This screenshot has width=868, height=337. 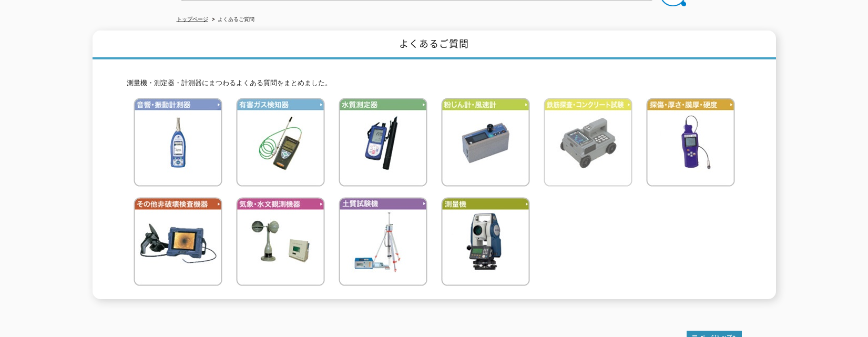 I want to click on img: 粉じん計・風速計, so click(x=485, y=142).